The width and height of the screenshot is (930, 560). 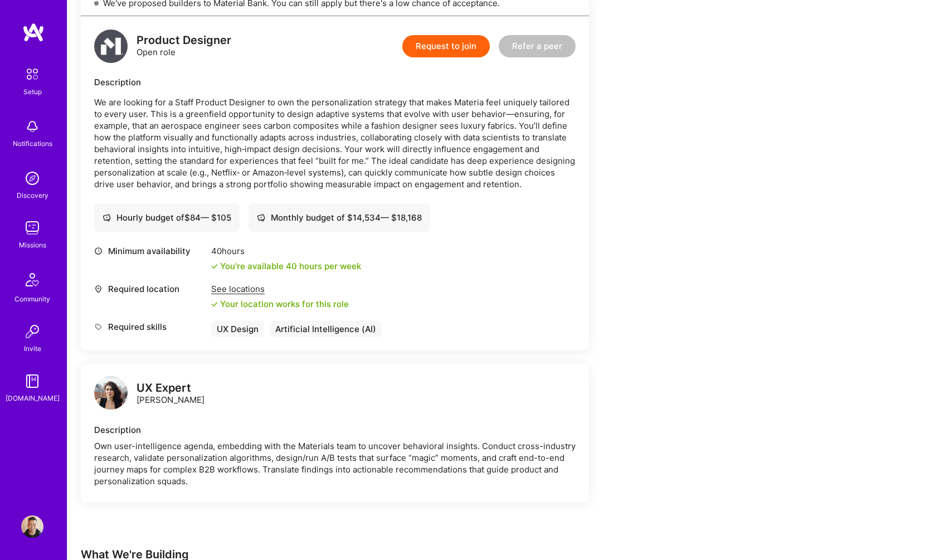 What do you see at coordinates (98, 326) in the screenshot?
I see `i: icon Tag` at bounding box center [98, 326].